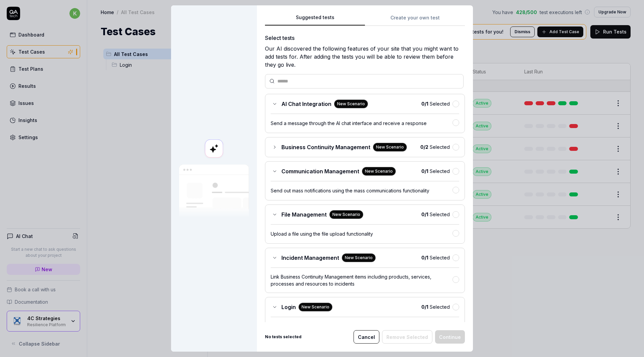  I want to click on span: Business Continuity Management, so click(326, 147).